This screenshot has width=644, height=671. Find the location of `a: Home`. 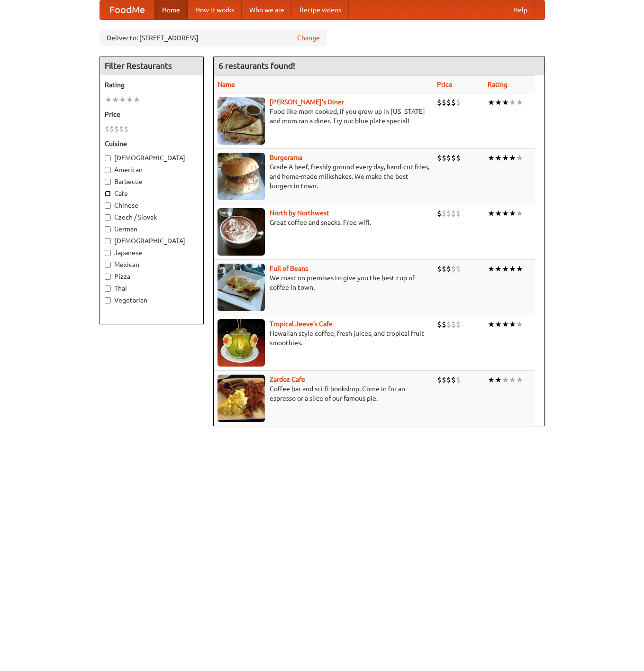

a: Home is located at coordinates (171, 10).